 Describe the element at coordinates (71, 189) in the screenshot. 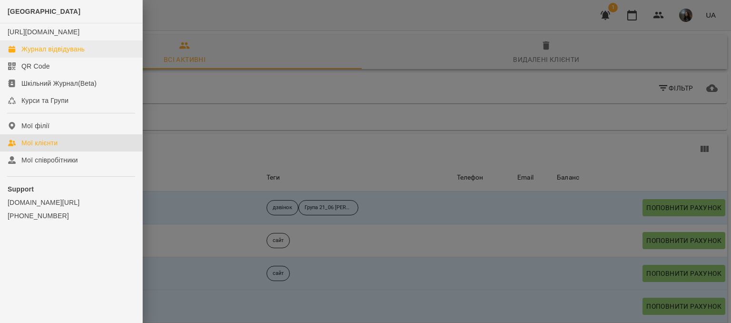

I see `p: Support` at that location.